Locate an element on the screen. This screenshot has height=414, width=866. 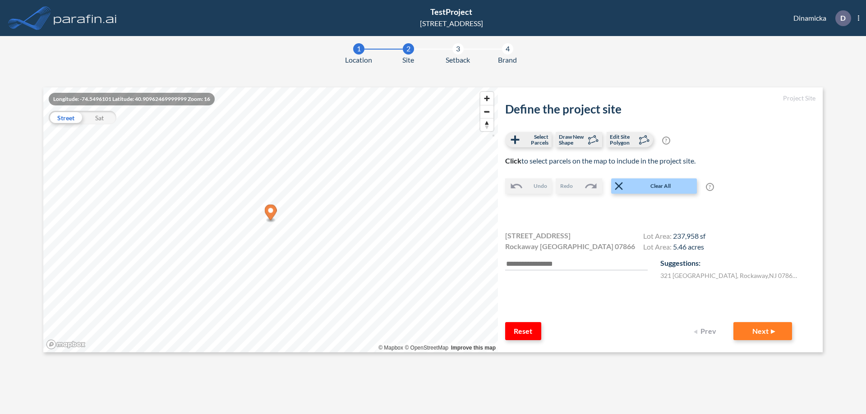
span: Brand is located at coordinates (507, 60).